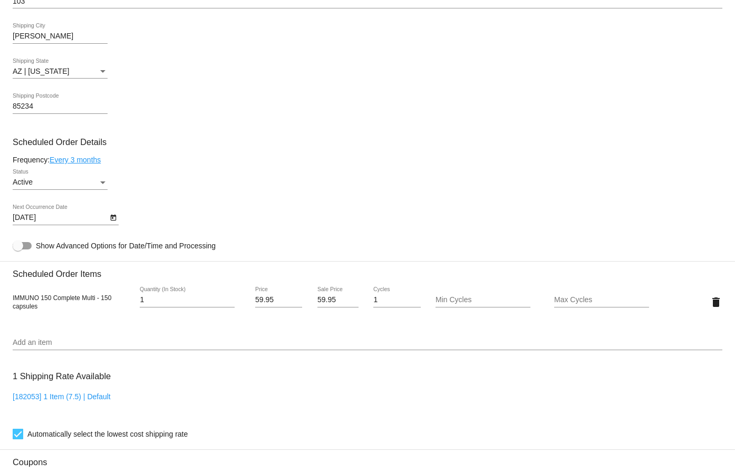 The image size is (735, 472). Describe the element at coordinates (125, 246) in the screenshot. I see `span: Show Advanced Options for Date/Time and Processing` at that location.